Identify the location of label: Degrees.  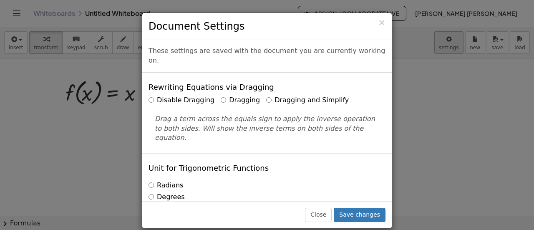
(167, 197).